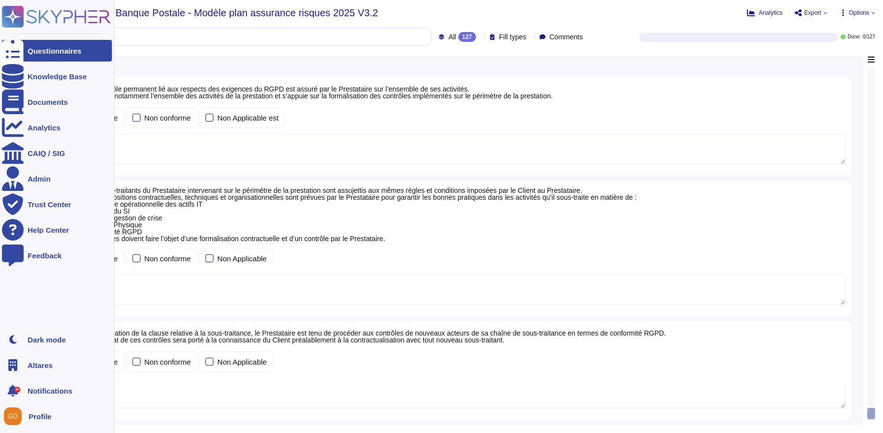 The width and height of the screenshot is (883, 433). Describe the element at coordinates (15, 417) in the screenshot. I see `button: user` at that location.